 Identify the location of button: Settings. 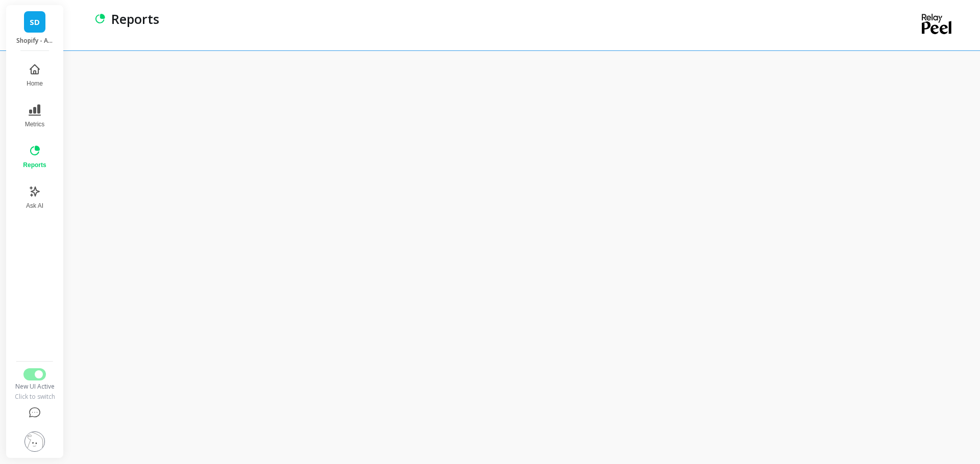
(34, 442).